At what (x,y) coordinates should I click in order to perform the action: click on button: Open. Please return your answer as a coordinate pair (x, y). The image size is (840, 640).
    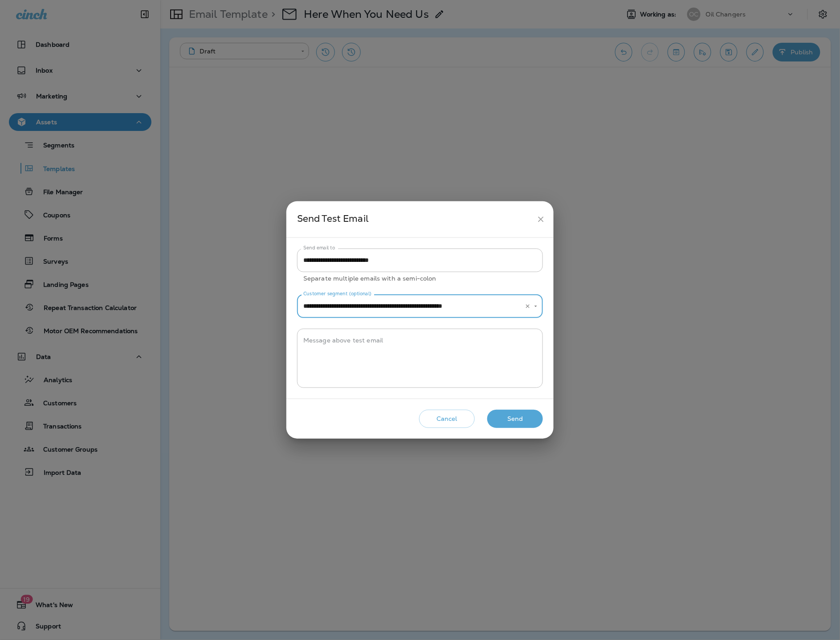
    Looking at the image, I should click on (536, 307).